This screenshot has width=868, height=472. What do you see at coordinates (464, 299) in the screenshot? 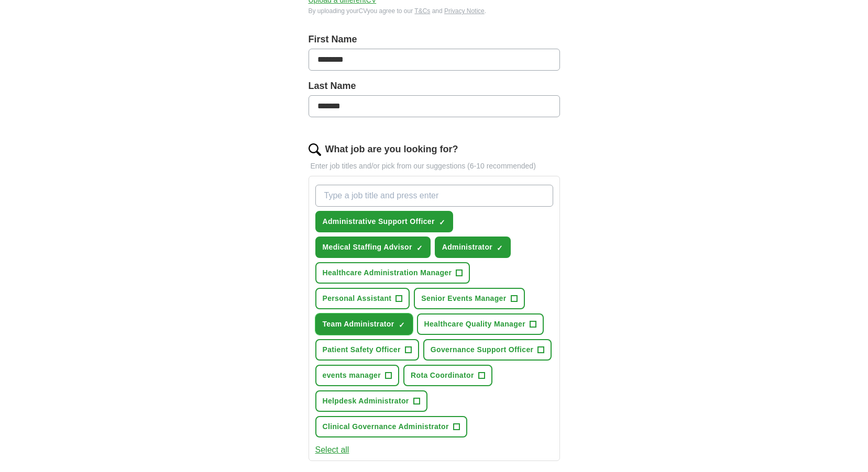
I see `span: Senior Events Manager` at bounding box center [464, 299].